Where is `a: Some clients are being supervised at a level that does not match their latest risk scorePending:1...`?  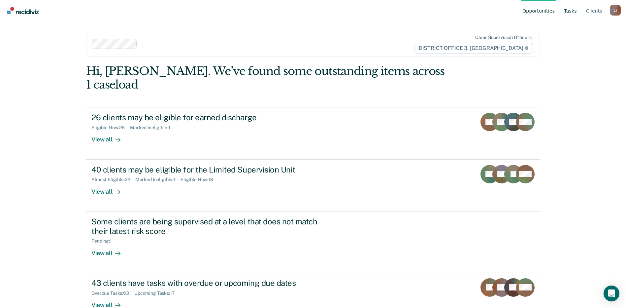
a: Some clients are being supervised at a level that does not match their latest risk scorePending:1... is located at coordinates (313, 242).